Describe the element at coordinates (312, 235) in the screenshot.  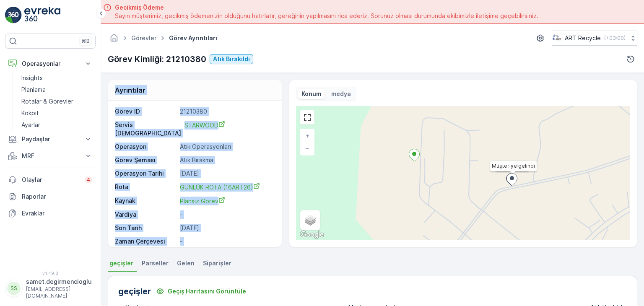
I see `img: Google` at that location.